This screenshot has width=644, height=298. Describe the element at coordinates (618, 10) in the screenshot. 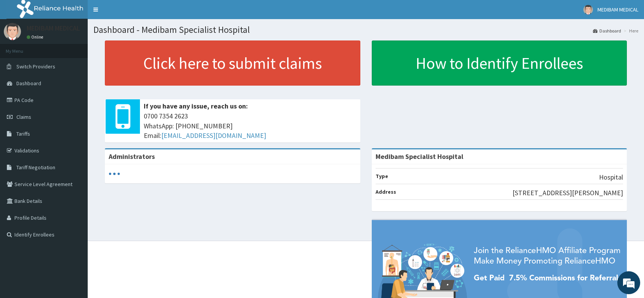

I see `span: MEDIBAM MEDICAL` at that location.